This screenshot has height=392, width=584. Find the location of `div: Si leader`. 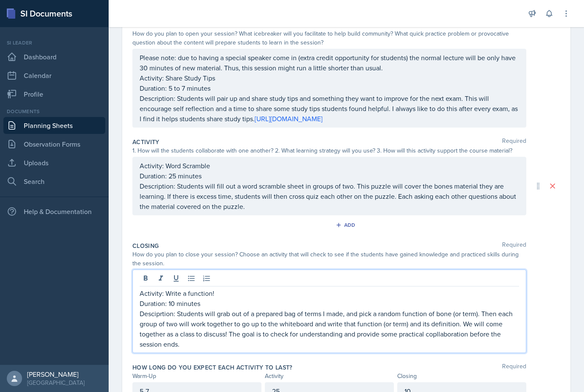

div: Si leader is located at coordinates (54, 43).